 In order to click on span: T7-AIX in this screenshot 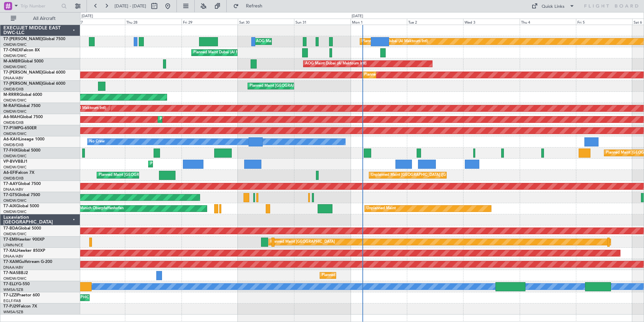, I will do `click(10, 206)`.